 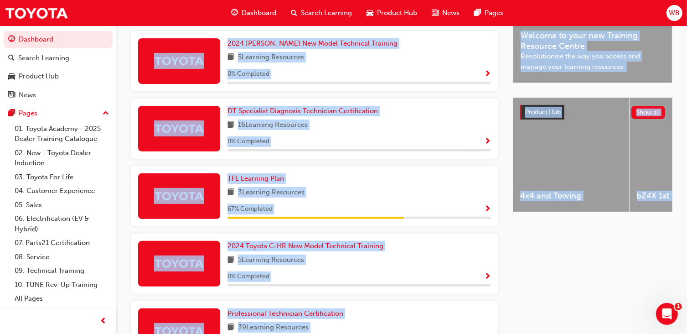 I want to click on span: Search Learning, so click(x=327, y=13).